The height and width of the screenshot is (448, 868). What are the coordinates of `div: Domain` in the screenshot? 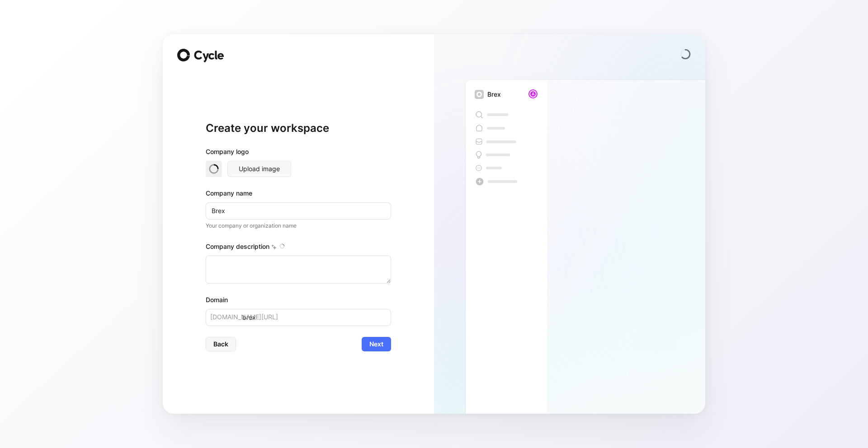 It's located at (298, 300).